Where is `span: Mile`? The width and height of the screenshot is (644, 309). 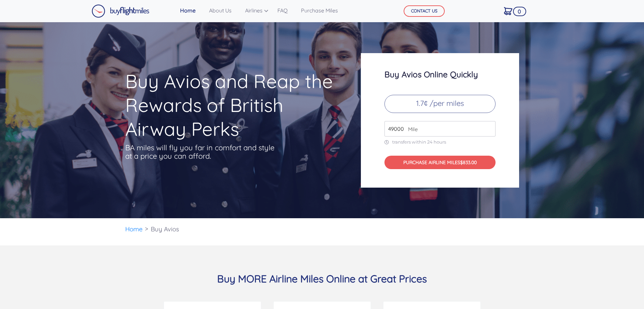 span: Mile is located at coordinates (411, 129).